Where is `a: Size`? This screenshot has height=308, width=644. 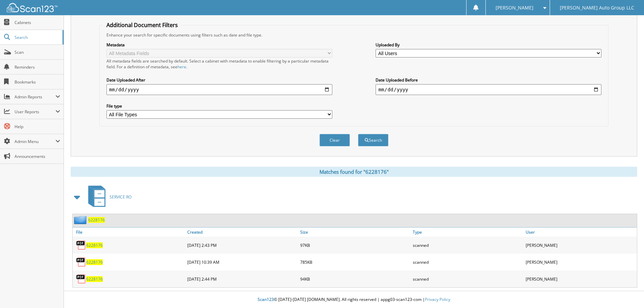 a: Size is located at coordinates (355, 232).